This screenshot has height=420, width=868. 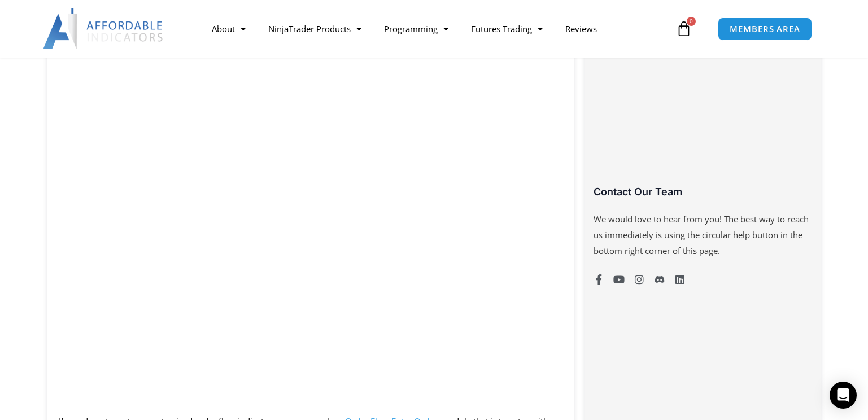 What do you see at coordinates (765, 29) in the screenshot?
I see `span: MEMBERS AREA` at bounding box center [765, 29].